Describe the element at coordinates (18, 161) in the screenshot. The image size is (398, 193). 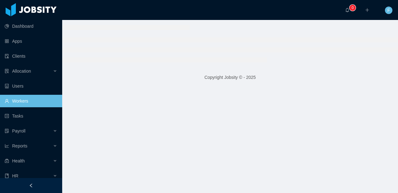
I see `span: Health` at that location.